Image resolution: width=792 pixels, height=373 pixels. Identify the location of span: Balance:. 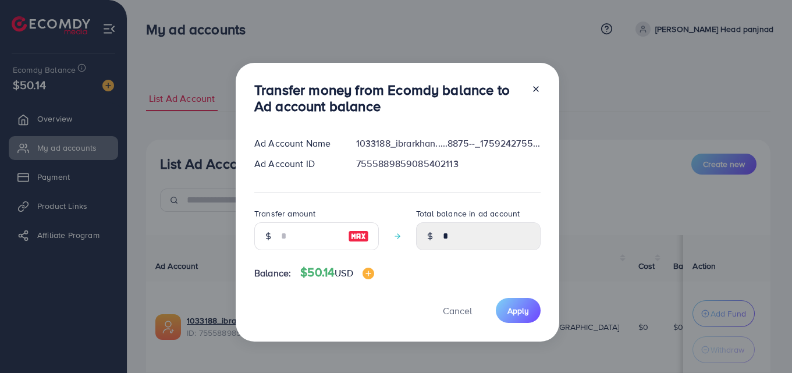
(272, 273).